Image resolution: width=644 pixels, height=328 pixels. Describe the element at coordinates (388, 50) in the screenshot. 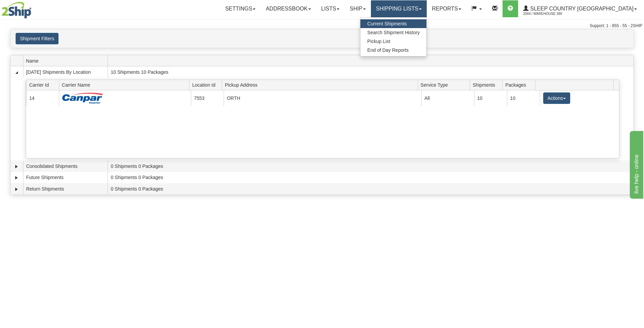

I see `span: End of Day Reports` at that location.